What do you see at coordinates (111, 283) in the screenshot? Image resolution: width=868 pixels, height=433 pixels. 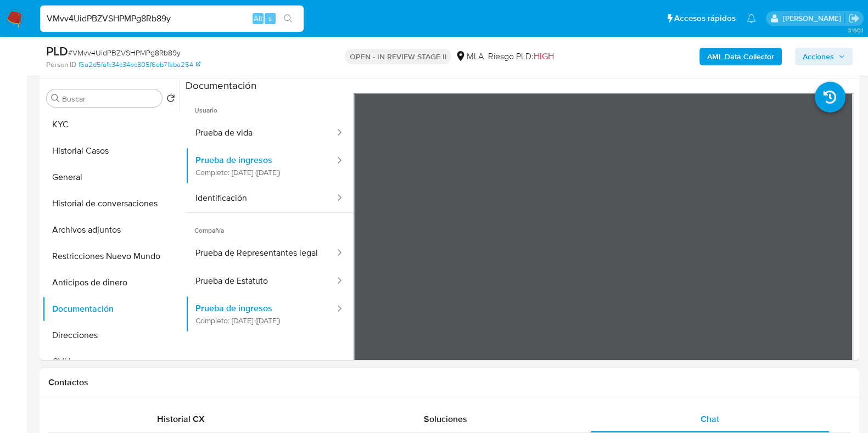 I see `button: Anticipos de dinero` at bounding box center [111, 283].